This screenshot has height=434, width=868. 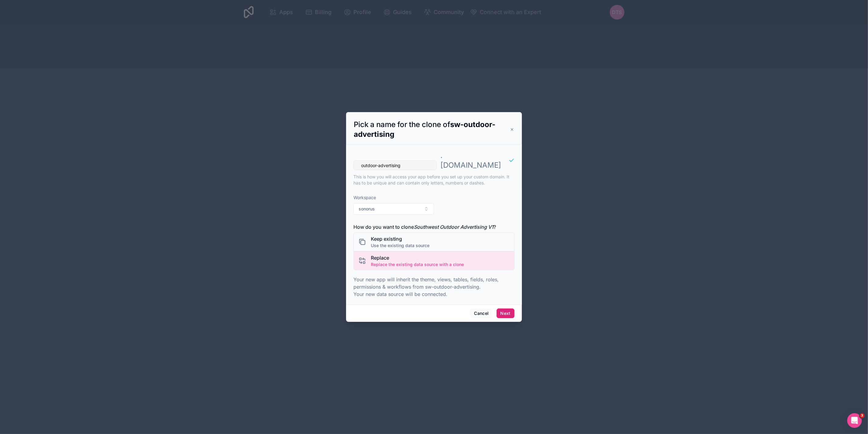 I want to click on button: Cancel, so click(x=482, y=313).